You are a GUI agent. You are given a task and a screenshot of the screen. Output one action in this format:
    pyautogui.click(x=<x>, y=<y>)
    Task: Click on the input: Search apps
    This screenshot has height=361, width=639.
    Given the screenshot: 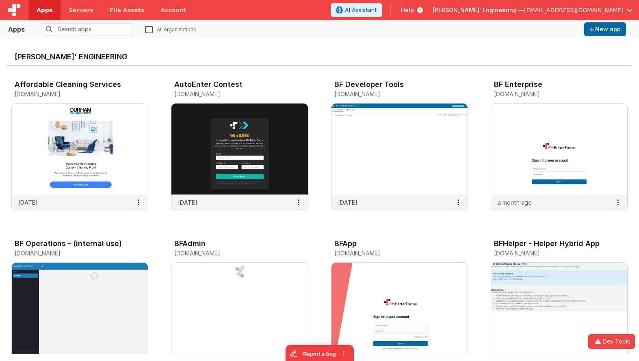 What is the action you would take?
    pyautogui.click(x=87, y=29)
    